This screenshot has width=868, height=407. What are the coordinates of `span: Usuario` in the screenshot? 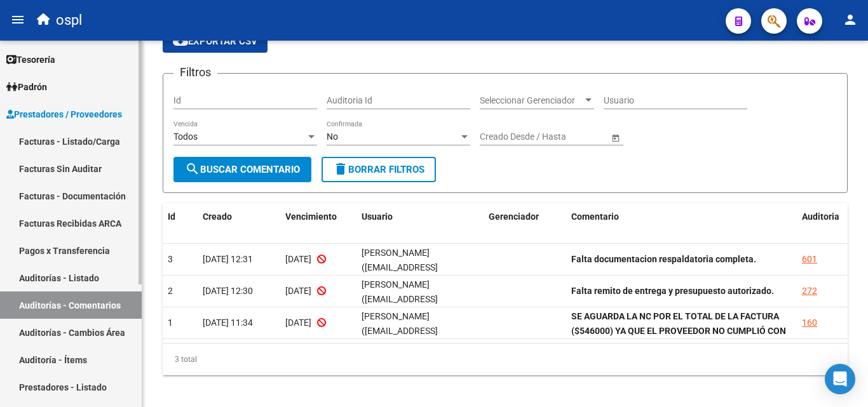 It's located at (377, 217).